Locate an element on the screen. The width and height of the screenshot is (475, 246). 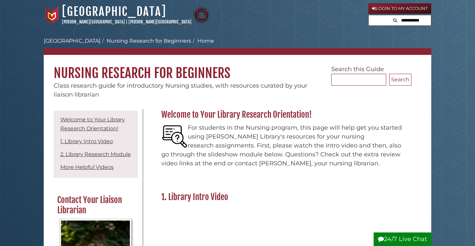
a: 2. Library Research Module is located at coordinates (95, 154).